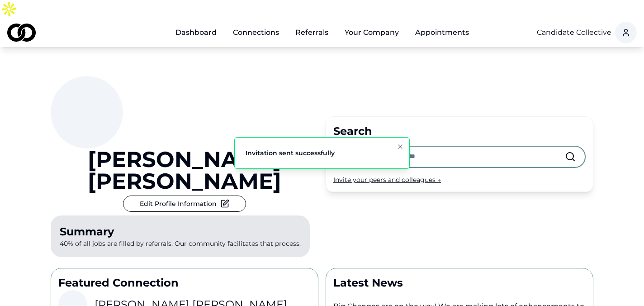  Describe the element at coordinates (196, 33) in the screenshot. I see `a: Dashboard` at that location.